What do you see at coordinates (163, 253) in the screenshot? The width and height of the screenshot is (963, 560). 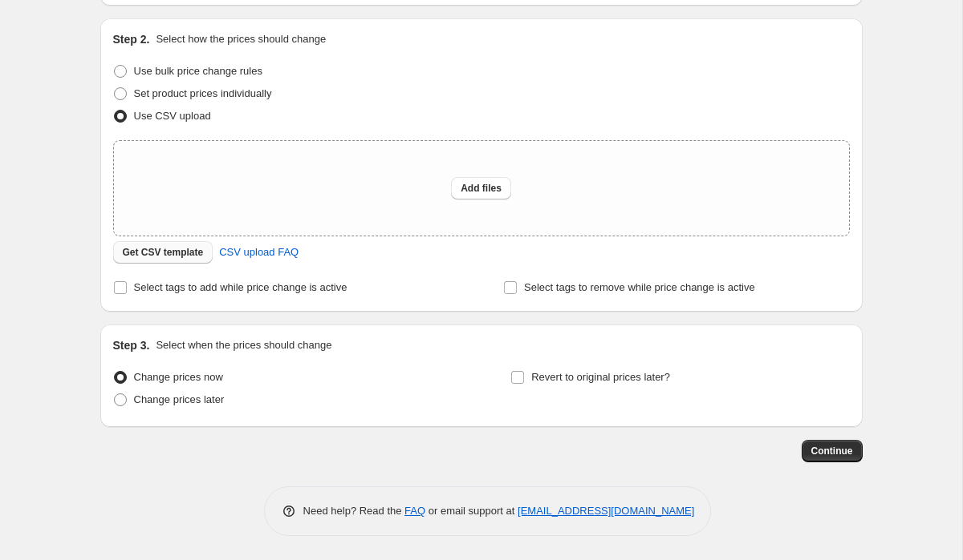 I see `button: Get CSV template` at bounding box center [163, 253].